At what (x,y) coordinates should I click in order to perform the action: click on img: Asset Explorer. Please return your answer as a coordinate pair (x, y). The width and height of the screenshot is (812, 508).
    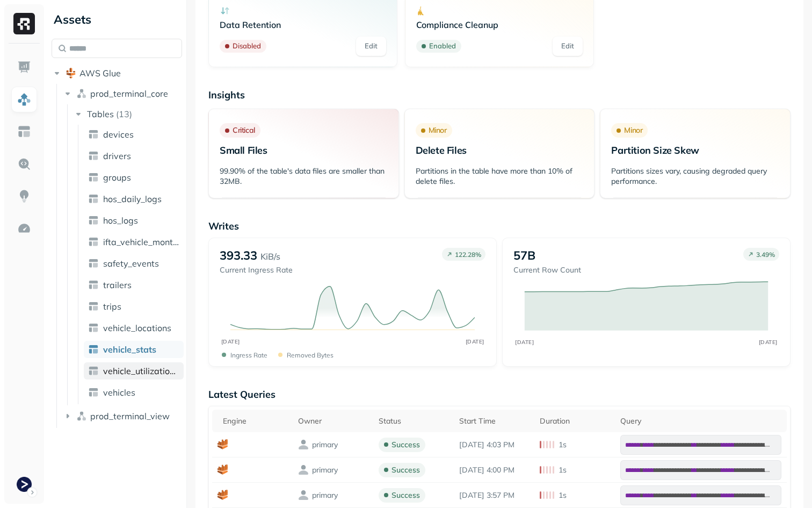
    Looking at the image, I should click on (24, 132).